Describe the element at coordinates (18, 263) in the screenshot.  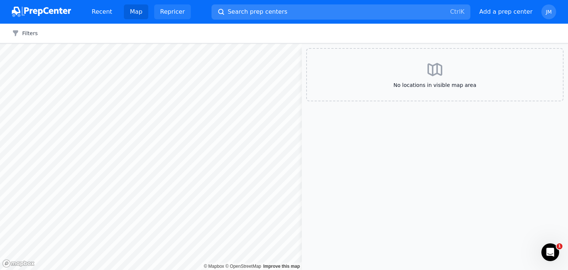
I see `a: Mapbox logo` at that location.